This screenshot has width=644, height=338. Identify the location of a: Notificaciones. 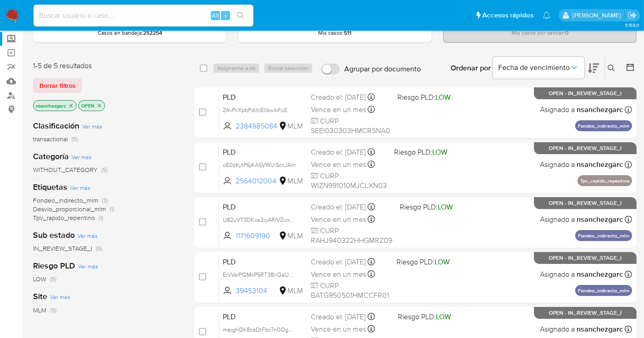
(546, 15).